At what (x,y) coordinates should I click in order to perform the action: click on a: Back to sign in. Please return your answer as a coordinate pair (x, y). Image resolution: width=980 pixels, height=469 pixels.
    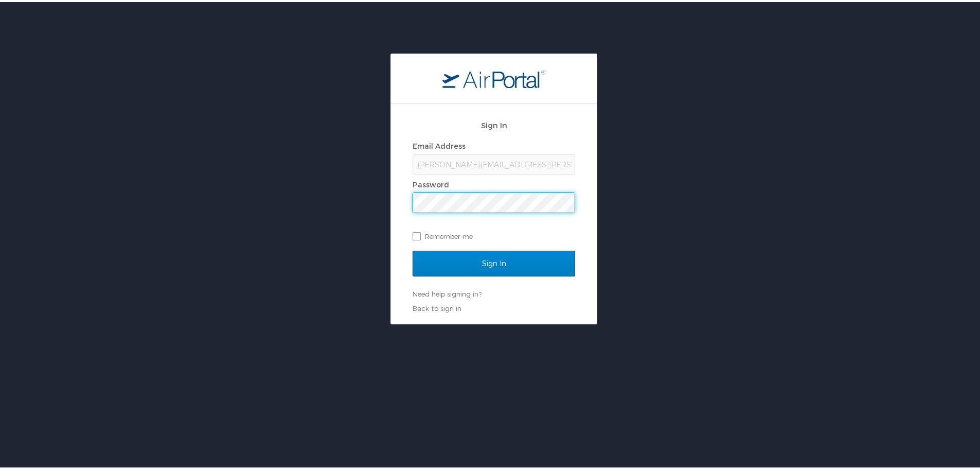
    Looking at the image, I should click on (437, 306).